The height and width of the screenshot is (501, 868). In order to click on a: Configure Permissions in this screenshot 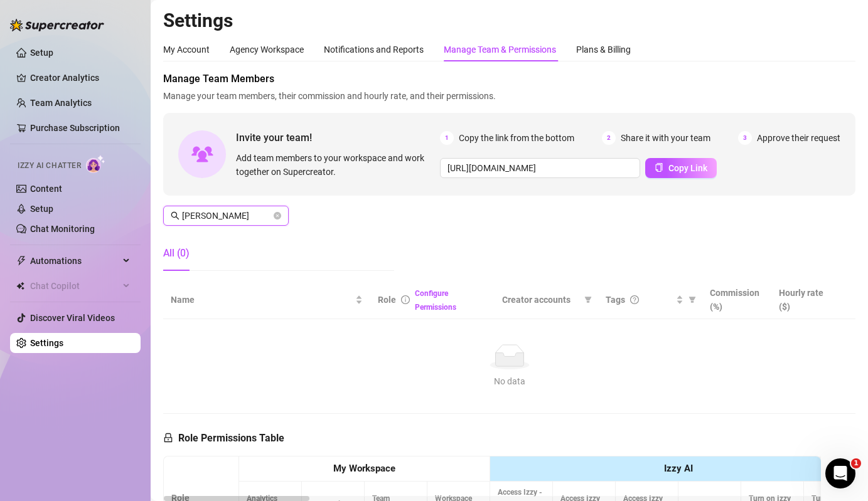, I will do `click(435, 300)`.